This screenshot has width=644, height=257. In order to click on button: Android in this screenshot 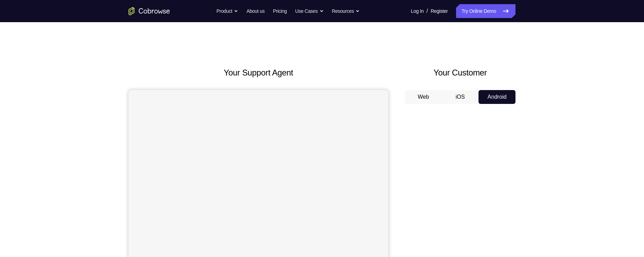, I will do `click(497, 97)`.